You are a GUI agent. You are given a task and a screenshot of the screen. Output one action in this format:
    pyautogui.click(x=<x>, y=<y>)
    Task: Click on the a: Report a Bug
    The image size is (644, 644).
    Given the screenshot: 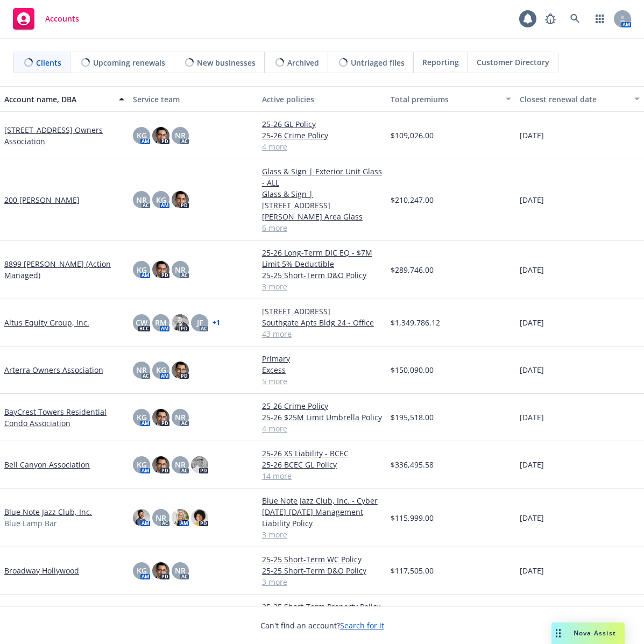 What is the action you would take?
    pyautogui.click(x=550, y=19)
    